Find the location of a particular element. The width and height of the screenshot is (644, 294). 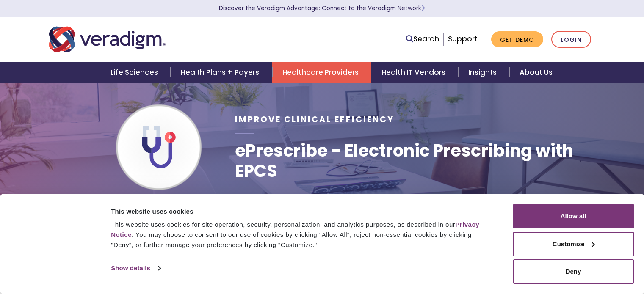

a: Discover the Veradigm Advantage: Connect to the Veradigm NetworkLearn More is located at coordinates (322, 8).